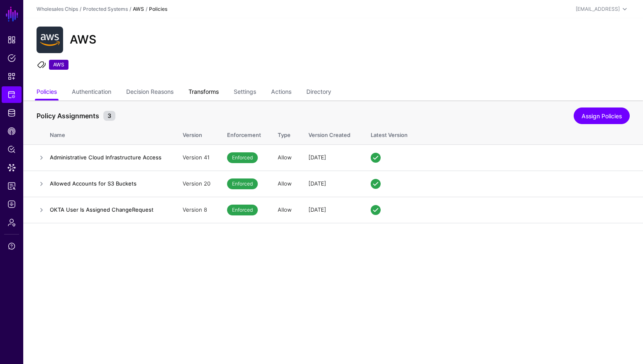 The image size is (643, 364). What do you see at coordinates (244, 134) in the screenshot?
I see `th: Enforcement` at bounding box center [244, 134].